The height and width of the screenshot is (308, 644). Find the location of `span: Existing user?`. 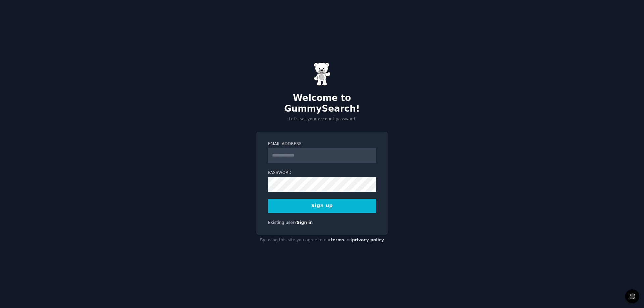

span: Existing user? is located at coordinates (282, 223).